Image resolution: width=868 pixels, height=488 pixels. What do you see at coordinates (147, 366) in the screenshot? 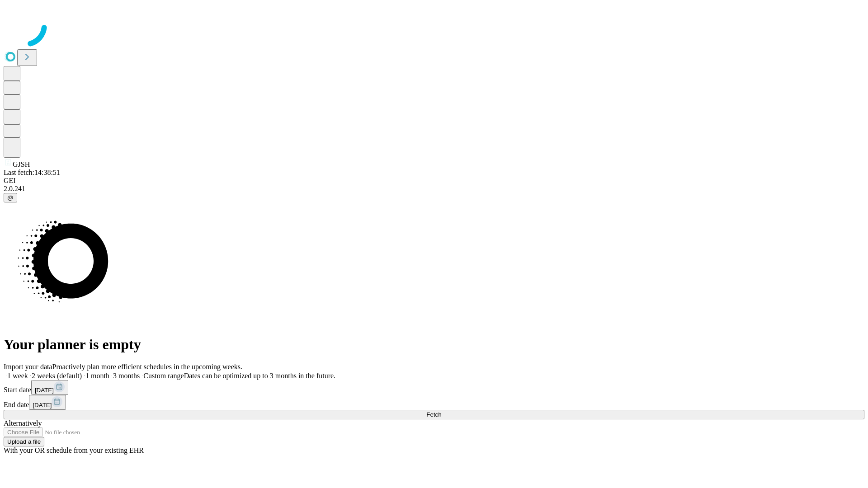
I see `span: Proactively plan more efficient schedules in the upcoming weeks.` at bounding box center [147, 366].